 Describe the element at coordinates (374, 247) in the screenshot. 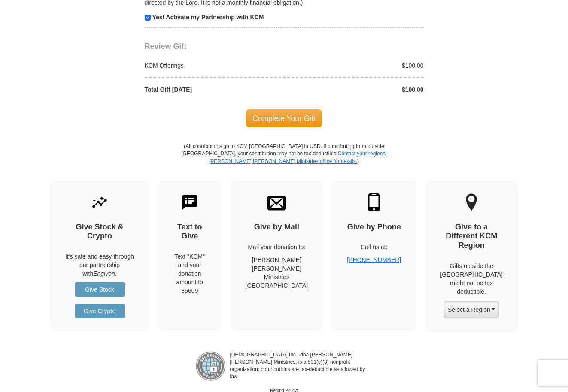

I see `p: Call us at:` at that location.